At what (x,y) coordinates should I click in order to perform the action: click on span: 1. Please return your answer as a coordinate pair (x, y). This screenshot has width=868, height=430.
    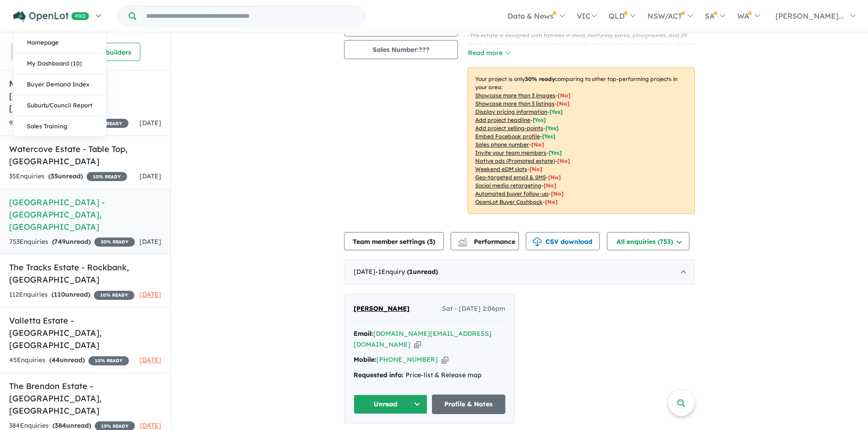
    Looking at the image, I should click on (411, 272).